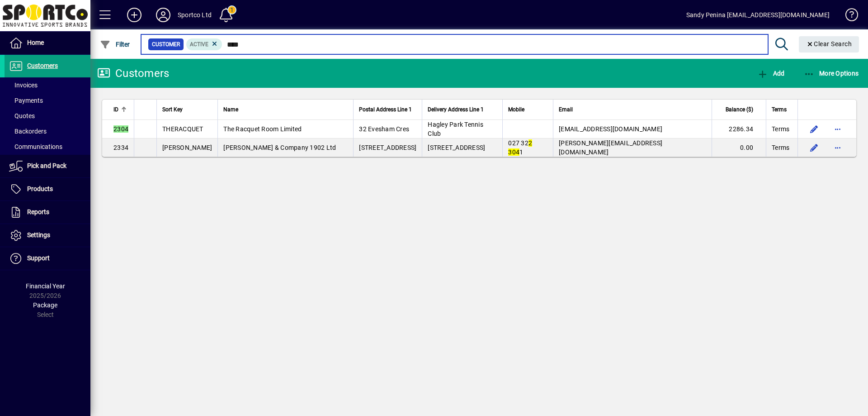 The image size is (868, 416). I want to click on div: Balance ($), so click(739, 110).